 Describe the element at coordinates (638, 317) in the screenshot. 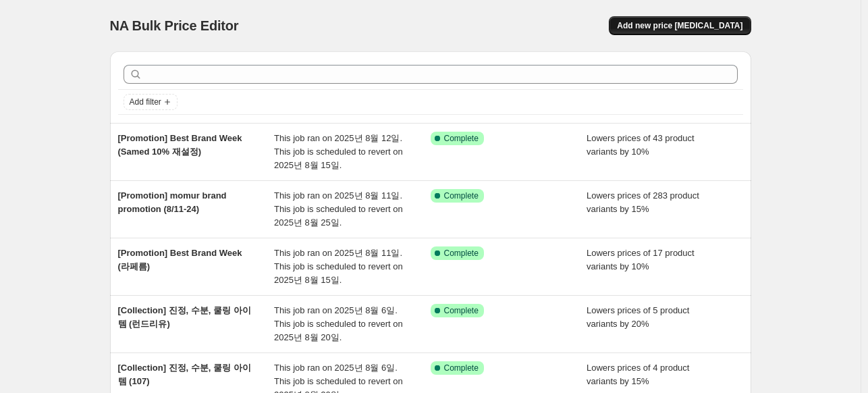

I see `span: Lowers prices of 5 product variants by 20%` at that location.